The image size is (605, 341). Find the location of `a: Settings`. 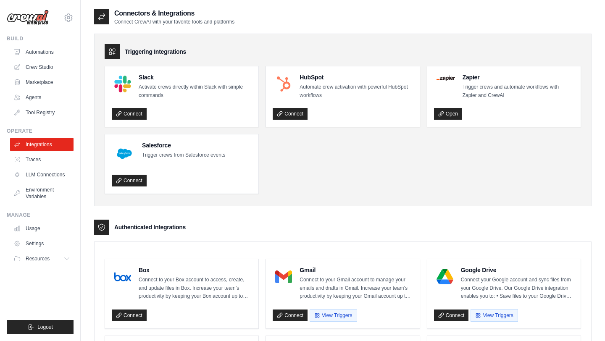

a: Settings is located at coordinates (42, 244).